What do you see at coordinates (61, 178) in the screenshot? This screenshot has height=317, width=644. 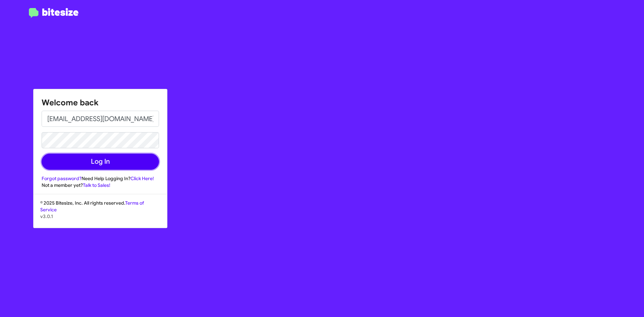 I see `a: Forgot password?` at bounding box center [61, 178].